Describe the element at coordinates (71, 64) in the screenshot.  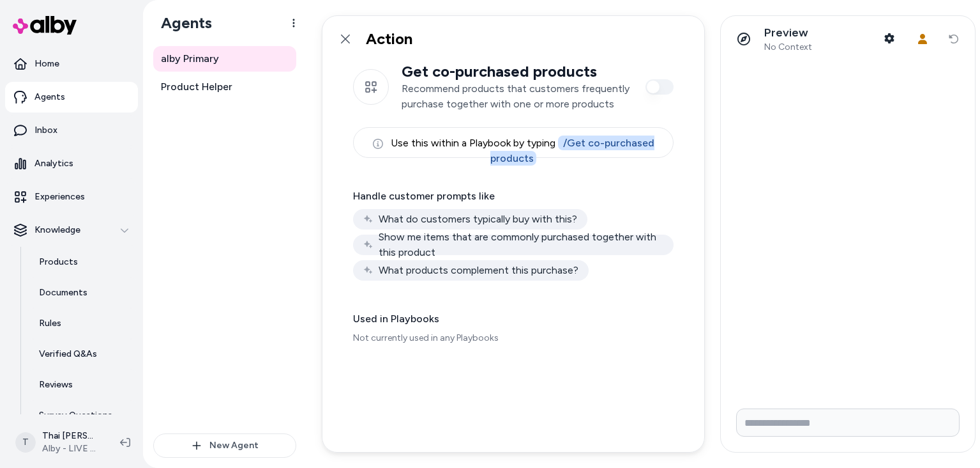
I see `a: Home` at that location.